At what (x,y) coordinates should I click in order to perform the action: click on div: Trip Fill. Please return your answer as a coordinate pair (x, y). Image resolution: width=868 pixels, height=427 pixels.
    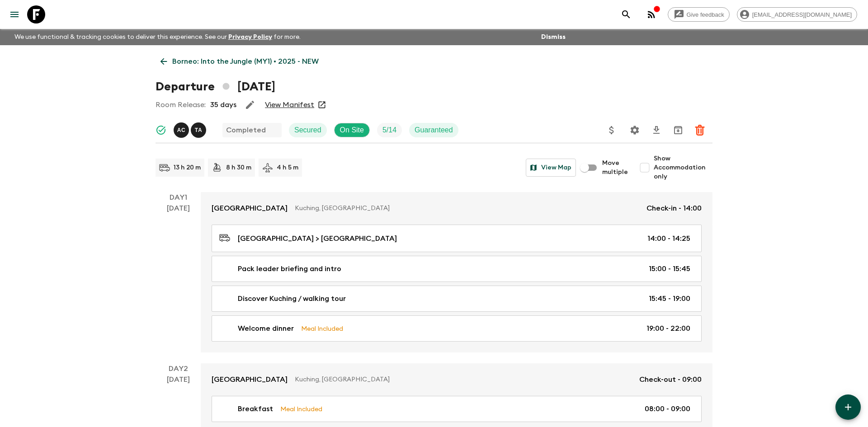
    Looking at the image, I should click on (390, 130).